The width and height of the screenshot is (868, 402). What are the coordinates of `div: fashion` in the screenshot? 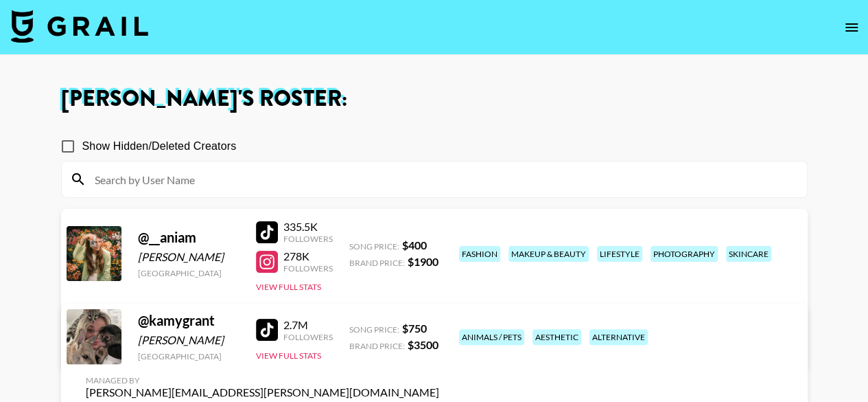 It's located at (480, 254).